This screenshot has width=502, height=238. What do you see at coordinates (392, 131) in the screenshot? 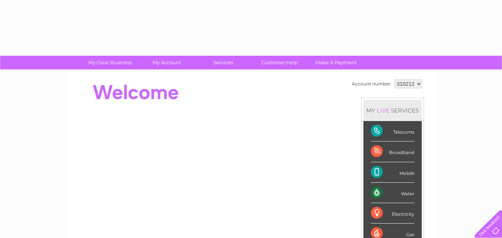
I see `div: Telecoms` at bounding box center [392, 131].